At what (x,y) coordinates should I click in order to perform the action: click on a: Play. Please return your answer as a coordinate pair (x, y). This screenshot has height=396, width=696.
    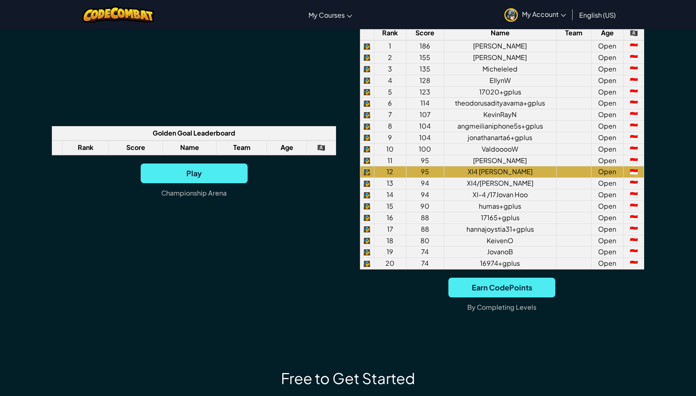
    Looking at the image, I should click on (194, 174).